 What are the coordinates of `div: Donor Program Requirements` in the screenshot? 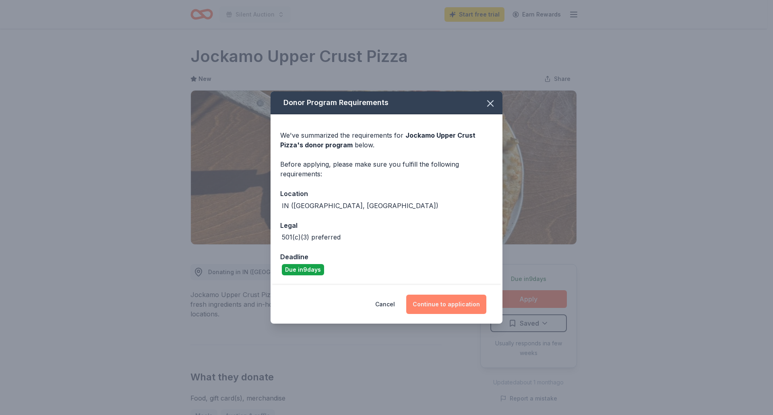 It's located at (387, 103).